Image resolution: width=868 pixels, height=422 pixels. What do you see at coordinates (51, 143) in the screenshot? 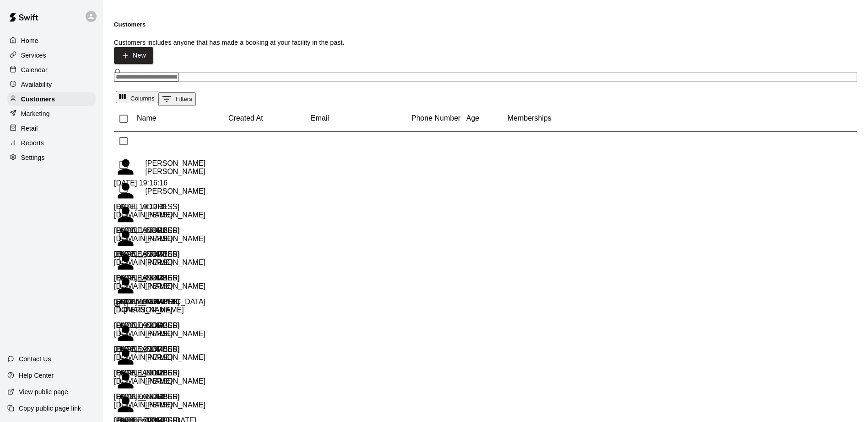
I see `a: Reports` at bounding box center [51, 143].